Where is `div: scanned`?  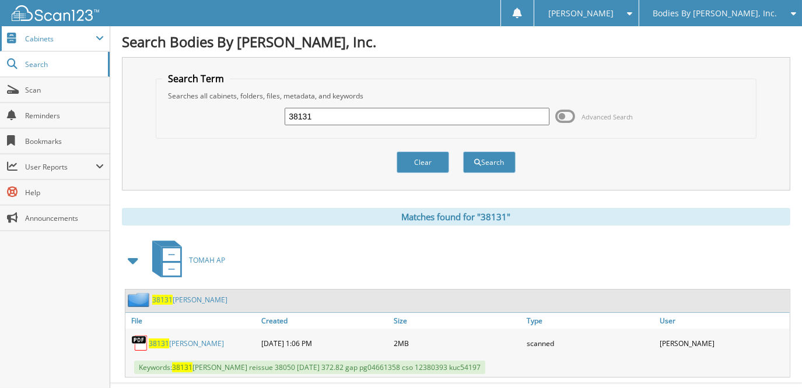 div: scanned is located at coordinates (590, 343).